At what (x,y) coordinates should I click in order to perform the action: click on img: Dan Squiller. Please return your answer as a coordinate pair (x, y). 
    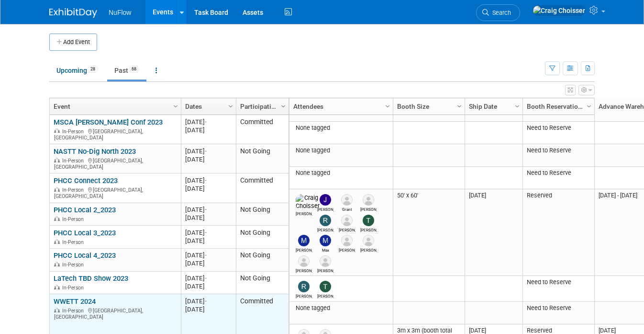
    Looking at the image, I should click on (304, 261).